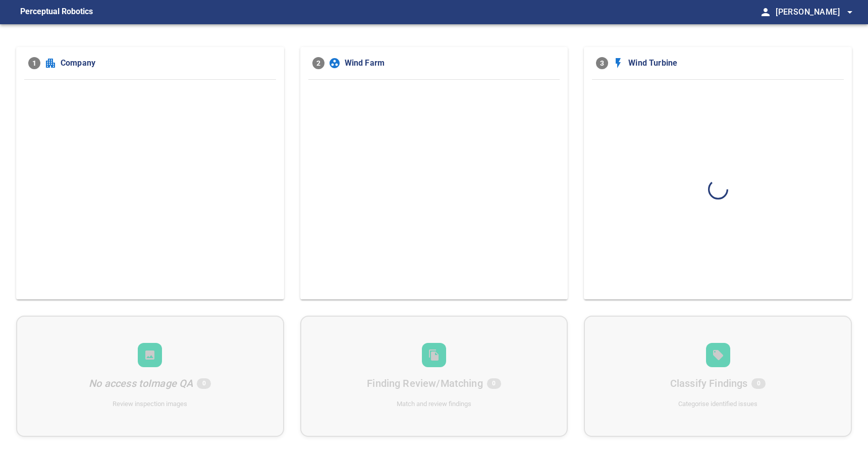 The image size is (868, 451). What do you see at coordinates (766, 12) in the screenshot?
I see `span: person` at bounding box center [766, 12].